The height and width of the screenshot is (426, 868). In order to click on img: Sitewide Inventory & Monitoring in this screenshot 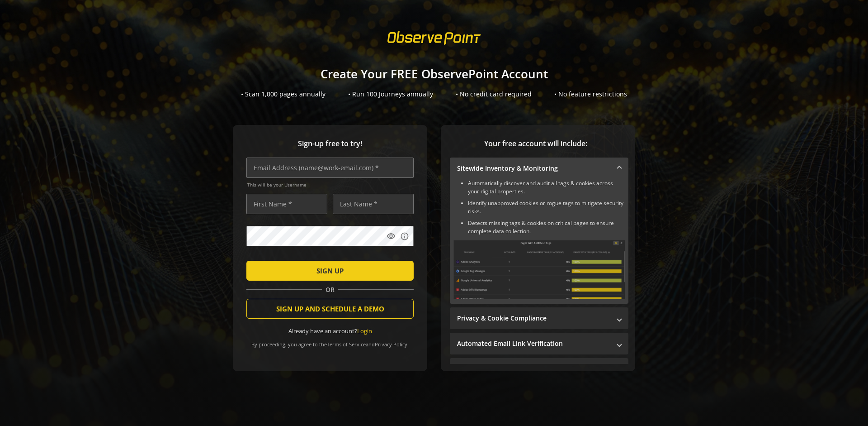, I will do `click(539, 269)`.